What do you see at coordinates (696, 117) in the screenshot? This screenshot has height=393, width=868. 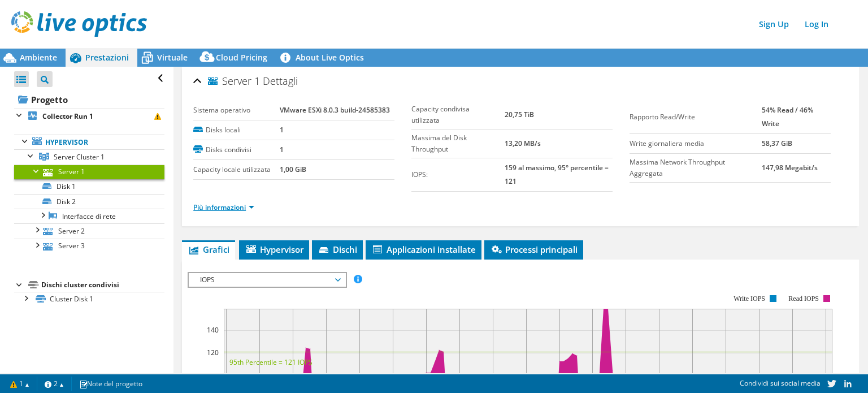 I see `label: Rapporto Read/Write` at bounding box center [696, 117].